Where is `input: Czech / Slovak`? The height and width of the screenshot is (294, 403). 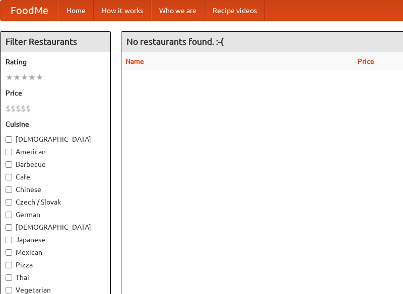 input: Czech / Slovak is located at coordinates (9, 202).